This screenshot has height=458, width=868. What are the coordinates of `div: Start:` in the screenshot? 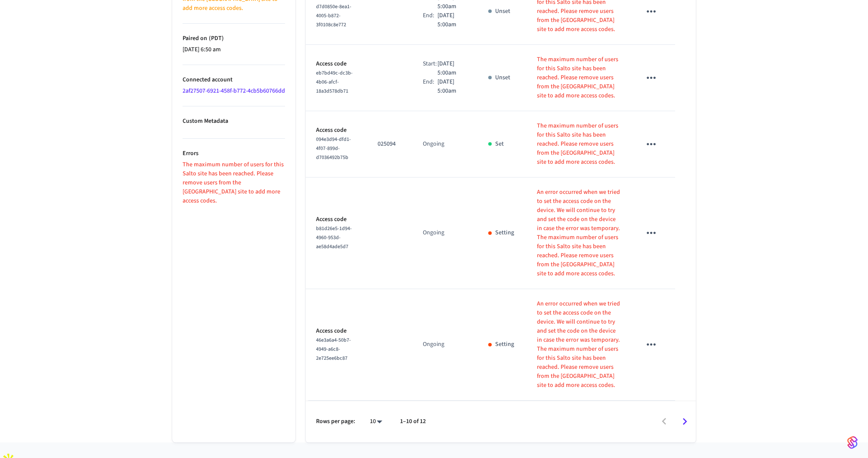 It's located at (430, 68).